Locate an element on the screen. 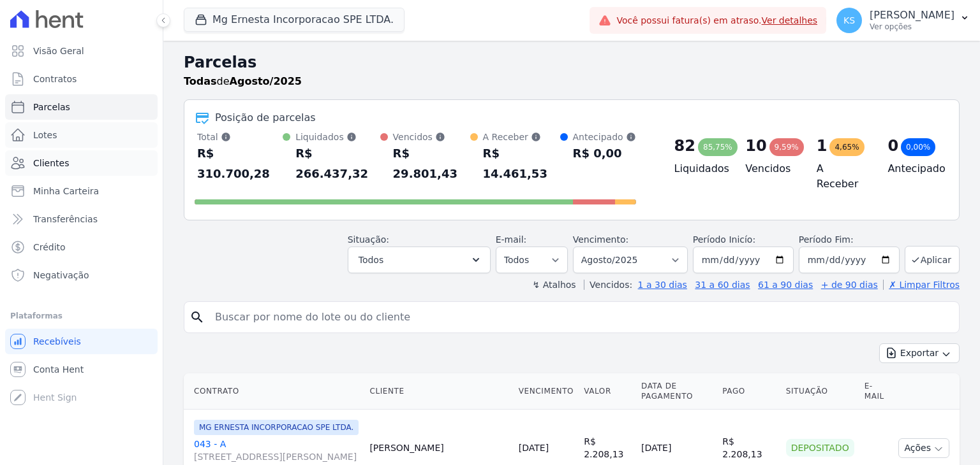 The image size is (980, 465). div: 0 is located at coordinates (892, 146).